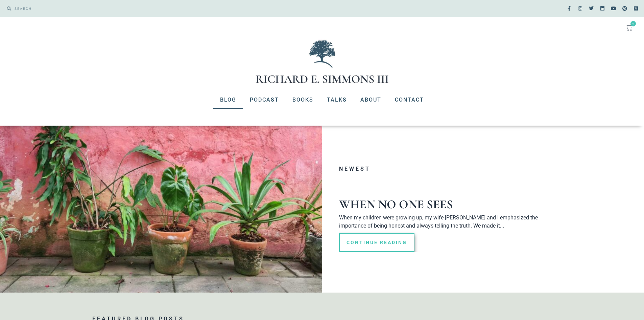 This screenshot has height=320, width=644. I want to click on a: Talks, so click(337, 100).